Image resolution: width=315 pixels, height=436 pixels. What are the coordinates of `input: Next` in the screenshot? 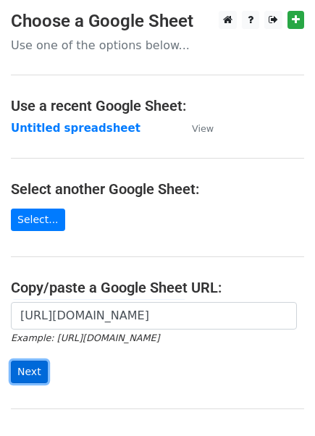 It's located at (29, 372).